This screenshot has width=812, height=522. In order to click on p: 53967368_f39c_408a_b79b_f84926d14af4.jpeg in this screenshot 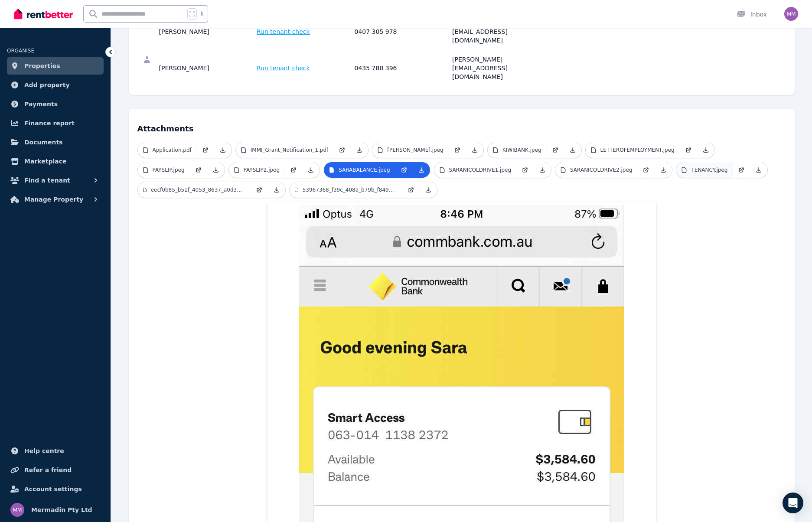, I will do `click(350, 190)`.